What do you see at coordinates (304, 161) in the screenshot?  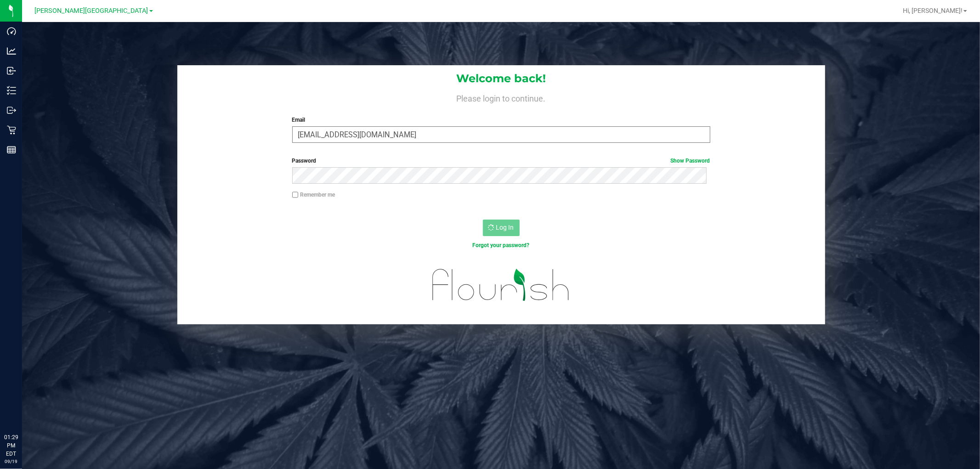 I see `span: Password` at bounding box center [304, 161].